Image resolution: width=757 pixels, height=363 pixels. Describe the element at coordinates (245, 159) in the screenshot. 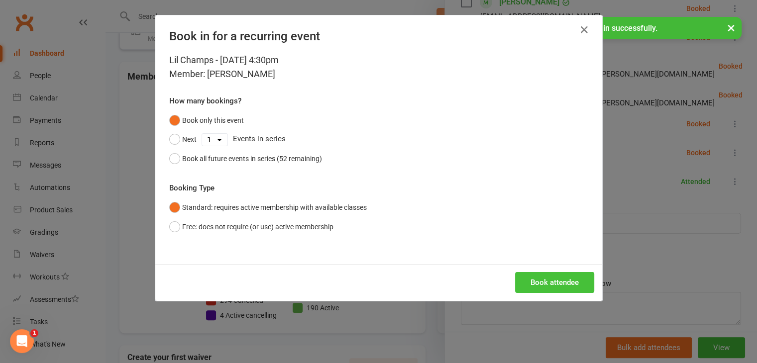

I see `button: Book all future events in series (52 remaining)` at that location.